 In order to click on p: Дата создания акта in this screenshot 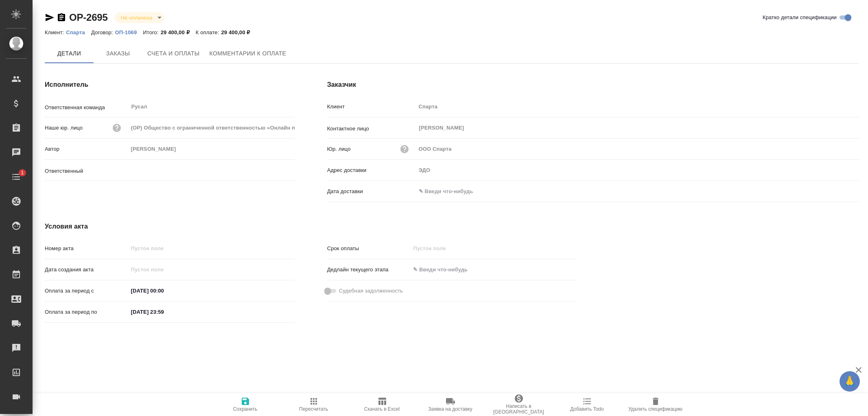, I will do `click(87, 270)`.